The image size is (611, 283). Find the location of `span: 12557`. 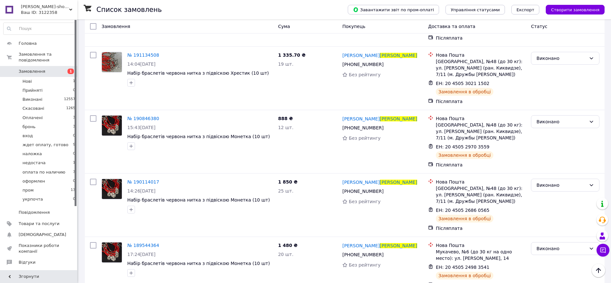

span: 12557 is located at coordinates (69, 99).